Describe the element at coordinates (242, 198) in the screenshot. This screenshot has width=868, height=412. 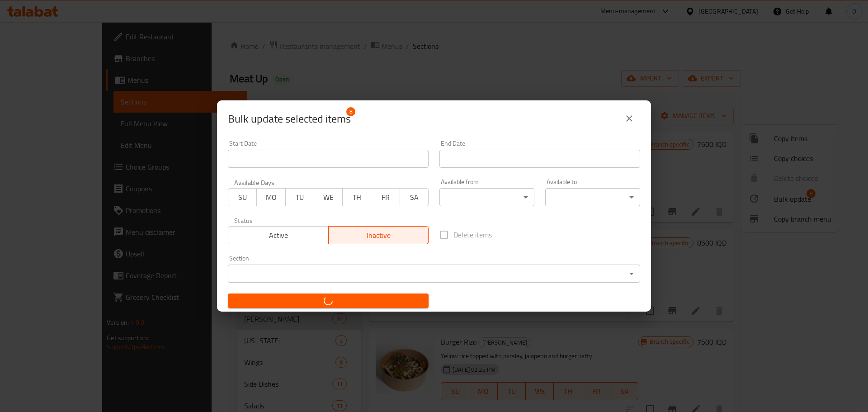
I see `span: SU` at that location.